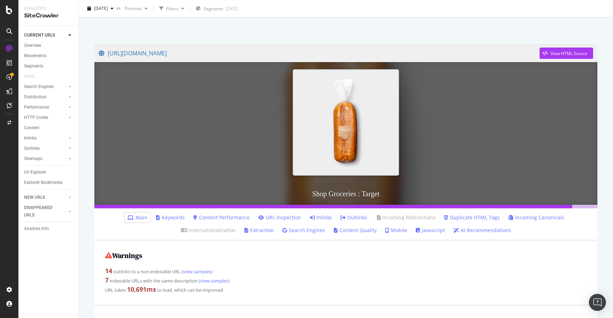  I want to click on div: NEW URLS, so click(34, 197).